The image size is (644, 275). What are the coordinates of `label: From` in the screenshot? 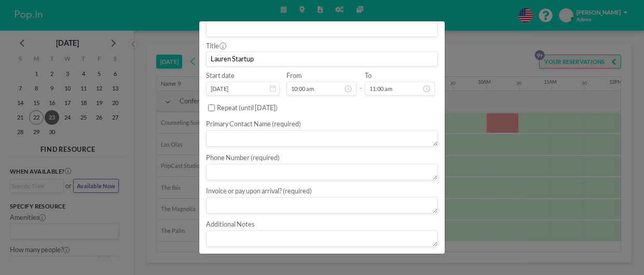 It's located at (294, 76).